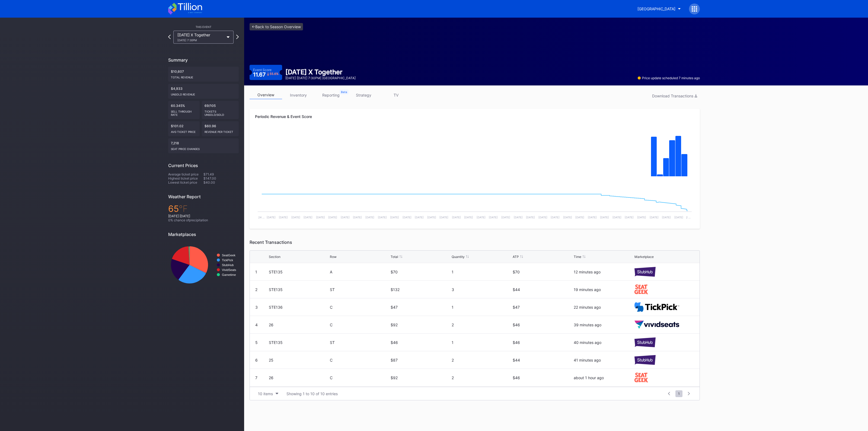  Describe the element at coordinates (221, 174) in the screenshot. I see `div: $71.49` at that location.